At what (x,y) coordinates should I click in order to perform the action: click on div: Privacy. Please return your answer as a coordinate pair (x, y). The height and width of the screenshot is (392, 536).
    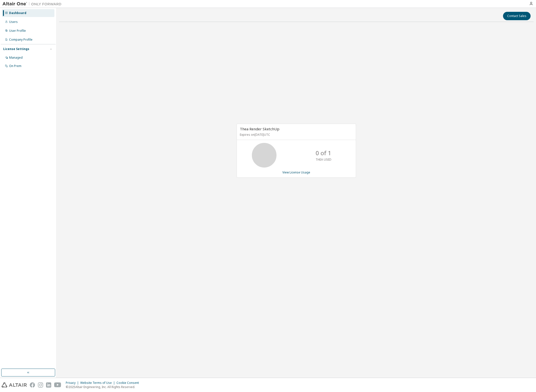
    Looking at the image, I should click on (73, 383).